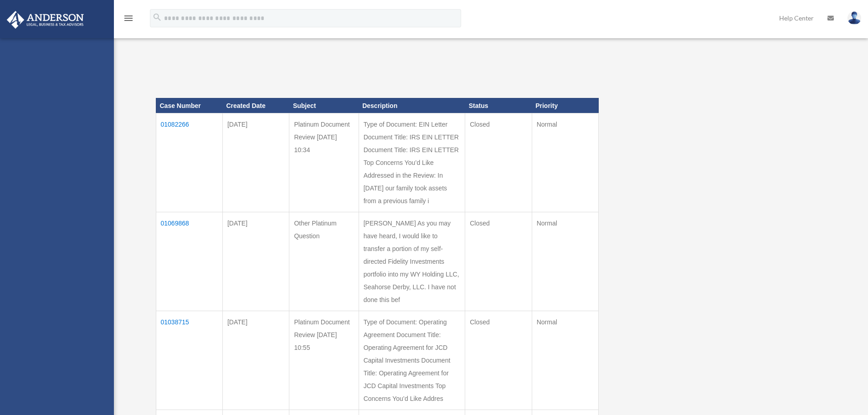  What do you see at coordinates (412, 360) in the screenshot?
I see `td: Type of Document: Operating Agreement Document Title: Operating Agreement for JCD Capital Investm...` at bounding box center [412, 360].